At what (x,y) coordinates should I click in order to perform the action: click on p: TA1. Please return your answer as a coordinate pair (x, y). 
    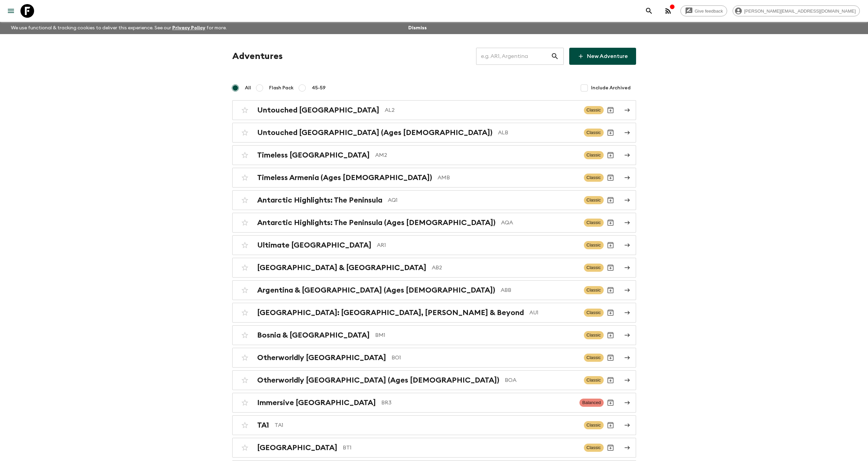
    Looking at the image, I should click on (426, 426).